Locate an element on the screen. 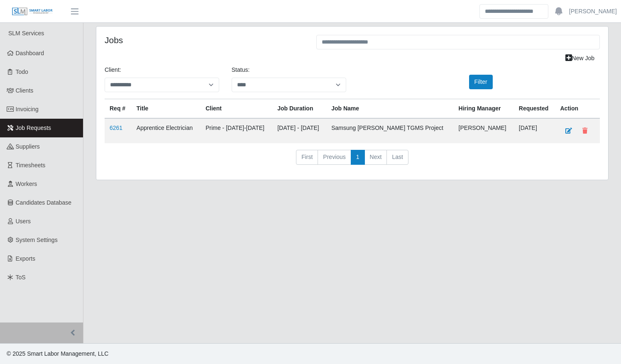 This screenshot has width=621, height=364. span: System Settings is located at coordinates (37, 239).